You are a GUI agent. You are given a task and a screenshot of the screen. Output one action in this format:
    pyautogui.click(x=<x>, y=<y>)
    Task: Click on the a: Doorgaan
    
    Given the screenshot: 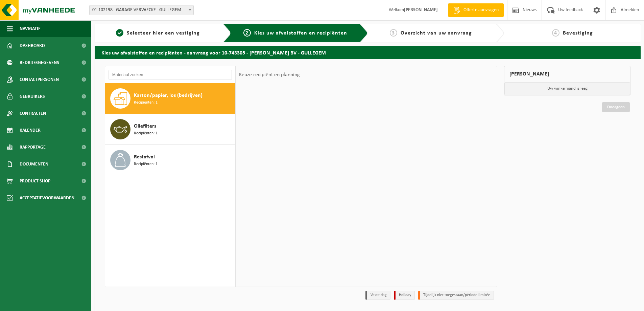 What is the action you would take?
    pyautogui.click(x=616, y=107)
    